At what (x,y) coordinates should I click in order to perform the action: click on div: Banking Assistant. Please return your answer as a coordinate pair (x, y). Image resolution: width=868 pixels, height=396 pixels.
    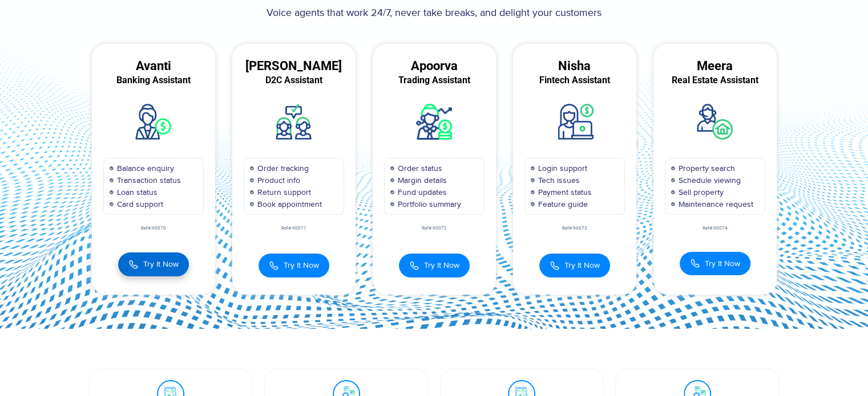
    Looking at the image, I should click on (153, 80).